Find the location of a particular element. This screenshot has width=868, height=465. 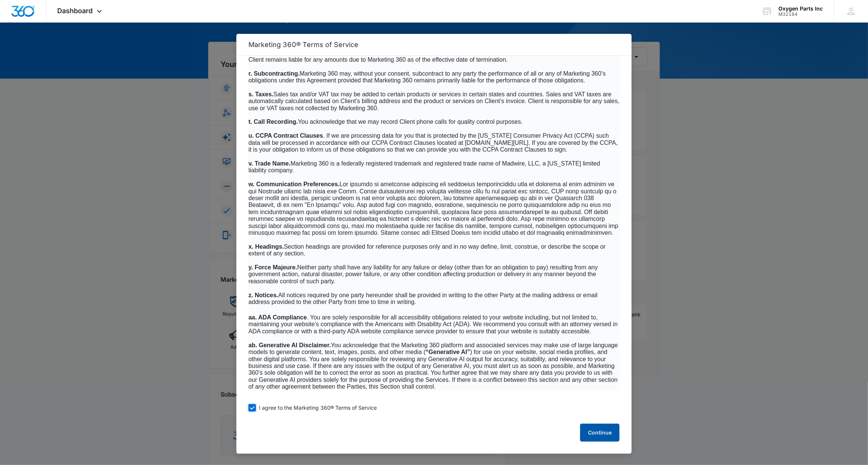

span: . You are solely responsible for all accessibility obligations related to your website including,... is located at coordinates (433, 324).